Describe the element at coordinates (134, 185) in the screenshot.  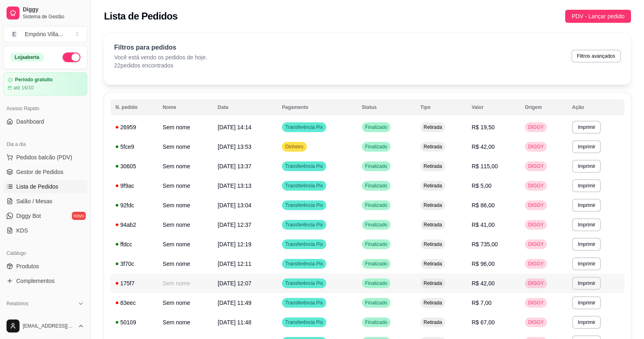
I see `div: 9f9ac` at that location.